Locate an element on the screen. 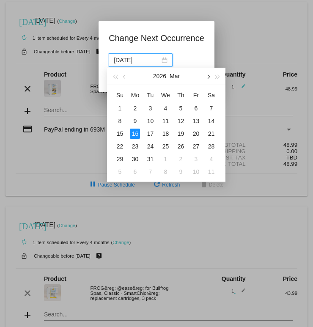  td: 4/11/2026 is located at coordinates (211, 172).